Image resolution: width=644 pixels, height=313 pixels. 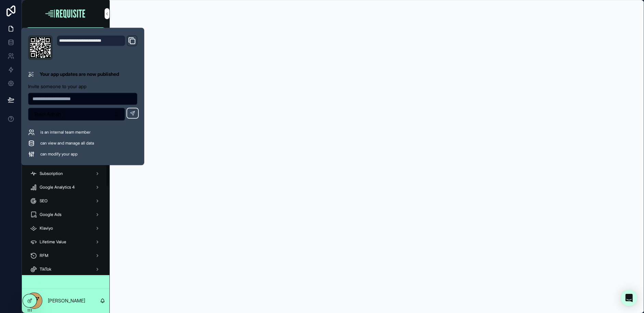 What do you see at coordinates (82, 87) in the screenshot?
I see `p: Invite someone to your app` at bounding box center [82, 87].